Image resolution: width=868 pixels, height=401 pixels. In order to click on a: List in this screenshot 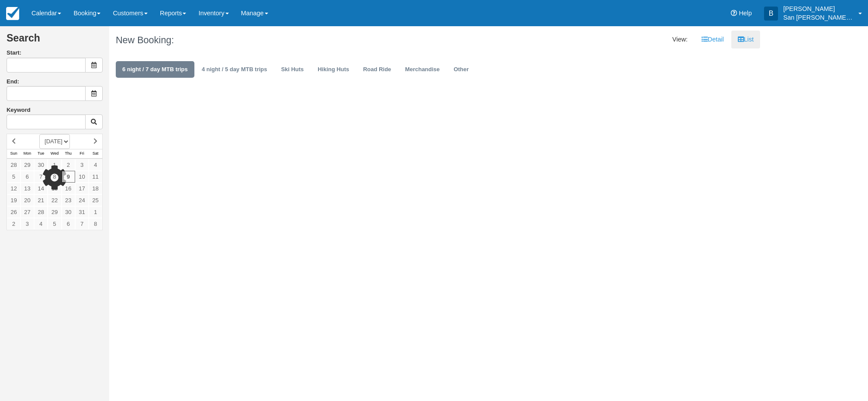, I will do `click(746, 39)`.